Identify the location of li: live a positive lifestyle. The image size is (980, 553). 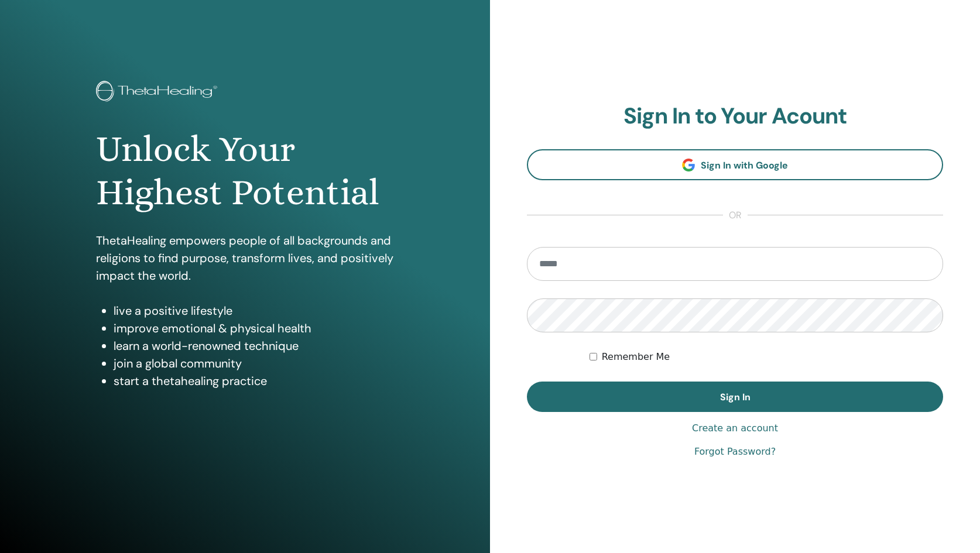
(254, 311).